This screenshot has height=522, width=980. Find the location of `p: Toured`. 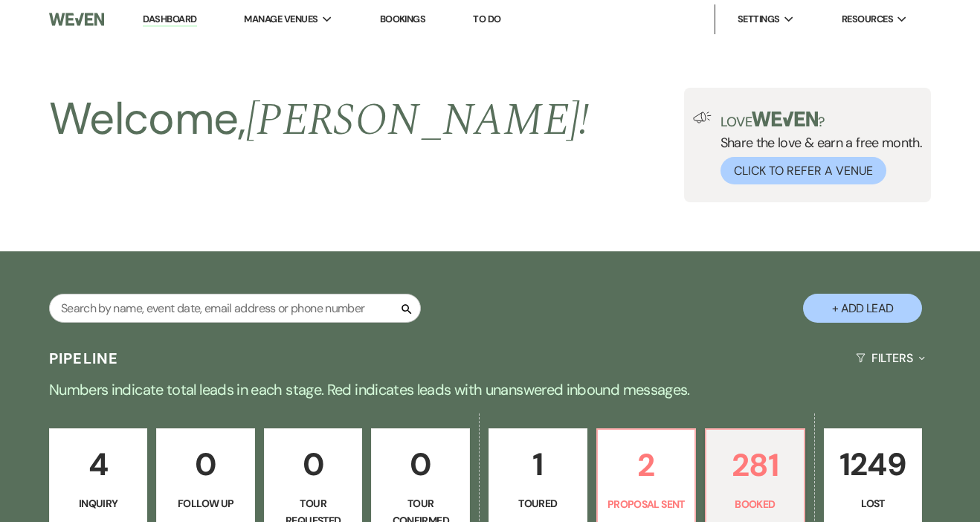

p: Toured is located at coordinates (538, 503).